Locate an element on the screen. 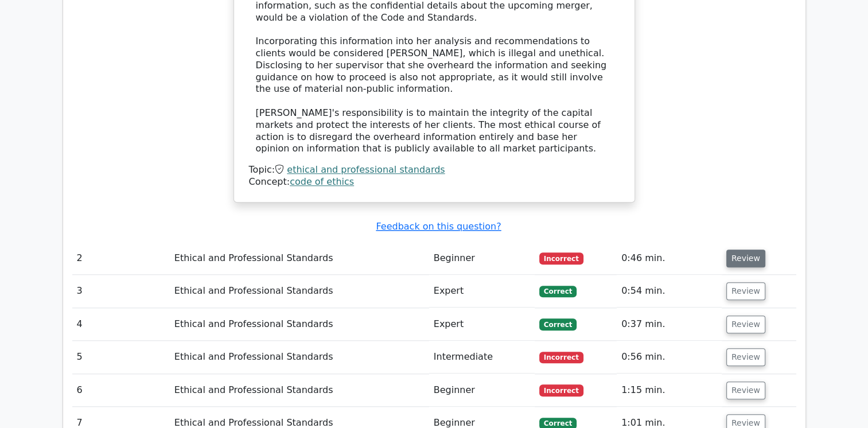 The image size is (868, 428). td: 1:15 min. is located at coordinates (669, 390).